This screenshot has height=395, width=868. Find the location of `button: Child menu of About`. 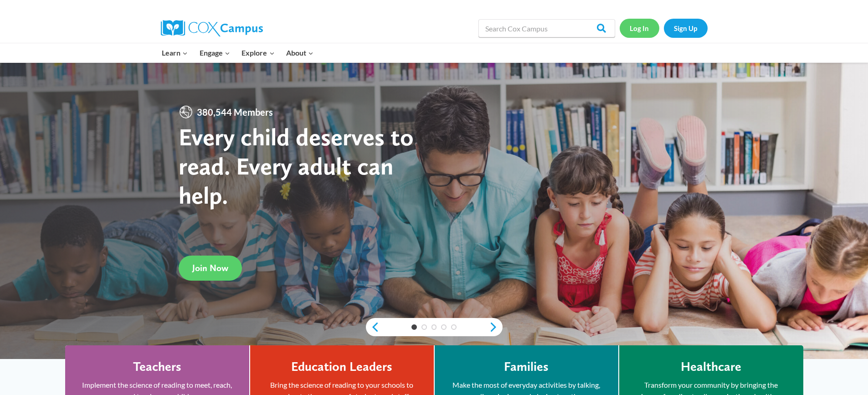

button: Child menu of About is located at coordinates (299, 53).